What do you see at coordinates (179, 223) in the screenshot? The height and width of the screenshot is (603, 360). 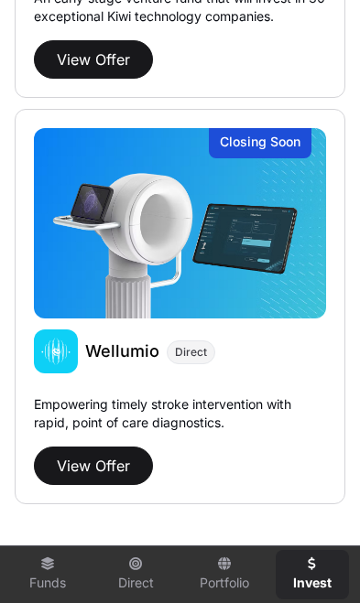 I see `a: WellumioClosing Soon` at bounding box center [179, 223].